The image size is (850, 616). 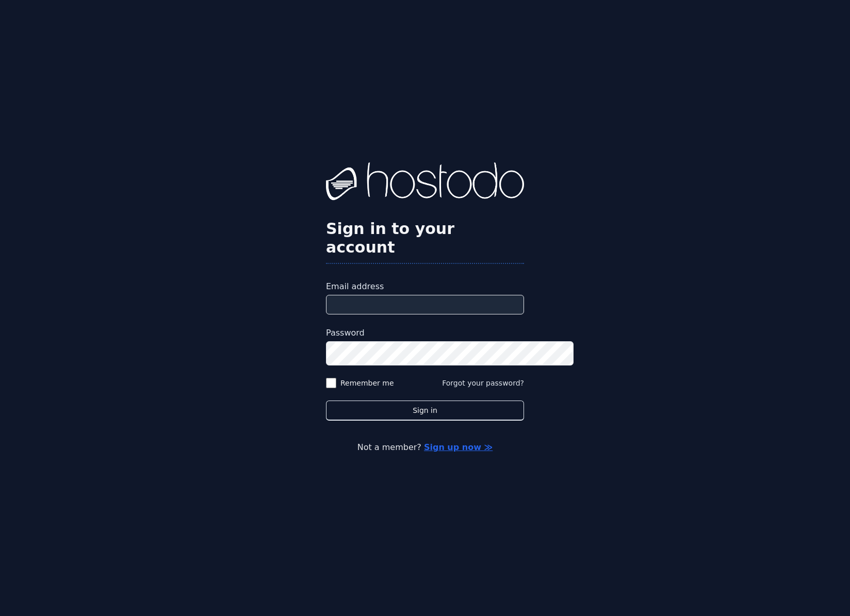 I want to click on label: Remember me, so click(x=368, y=383).